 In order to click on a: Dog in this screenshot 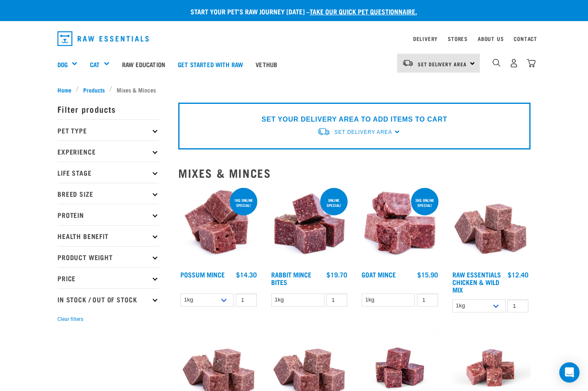, I will do `click(62, 64)`.